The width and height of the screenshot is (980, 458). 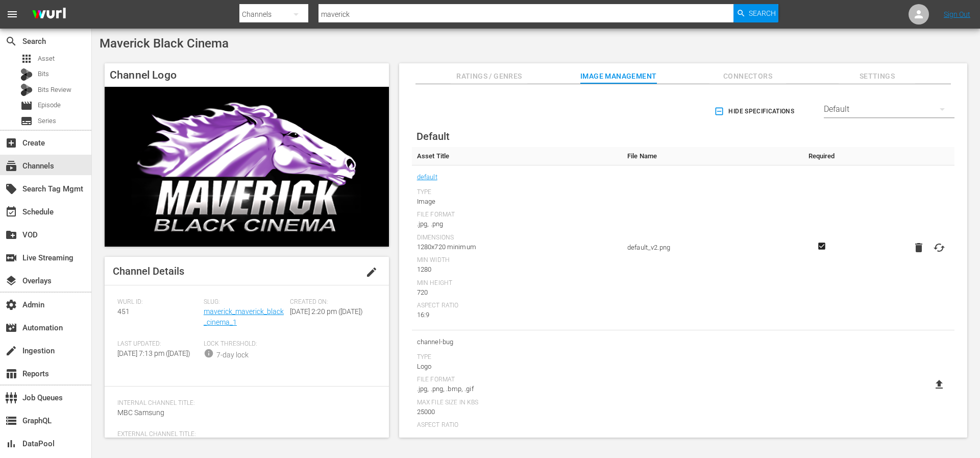 What do you see at coordinates (433, 136) in the screenshot?
I see `span: Default` at bounding box center [433, 136].